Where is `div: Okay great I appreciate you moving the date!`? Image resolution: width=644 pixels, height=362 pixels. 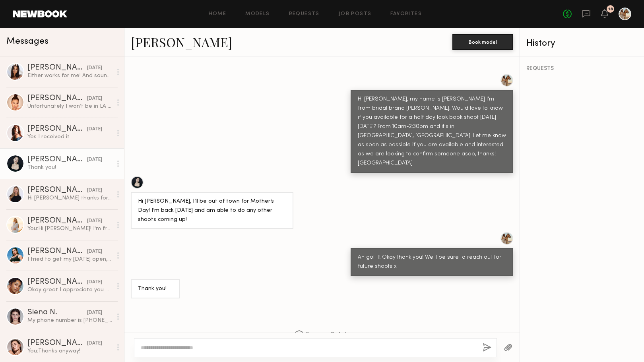
div: Okay great I appreciate you moving the date! is located at coordinates (70, 290).